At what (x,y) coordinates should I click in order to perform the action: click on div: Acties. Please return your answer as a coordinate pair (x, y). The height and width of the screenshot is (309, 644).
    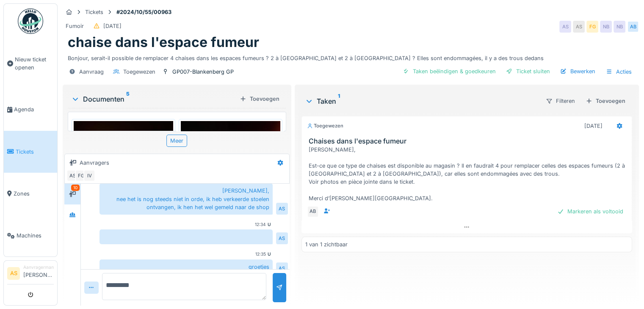
    Looking at the image, I should click on (618, 72).